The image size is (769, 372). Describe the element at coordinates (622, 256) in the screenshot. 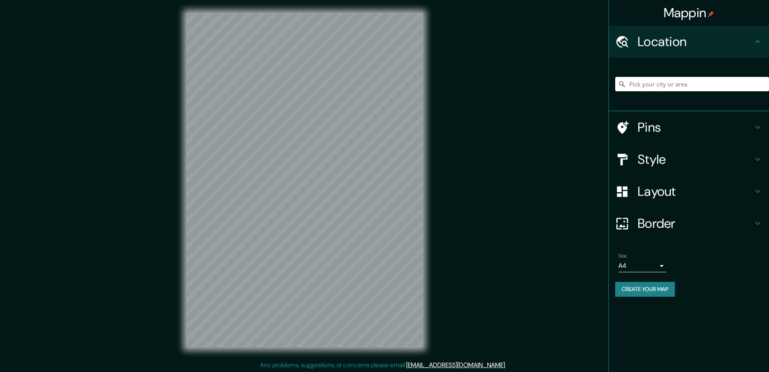

I see `label: Size` at that location.